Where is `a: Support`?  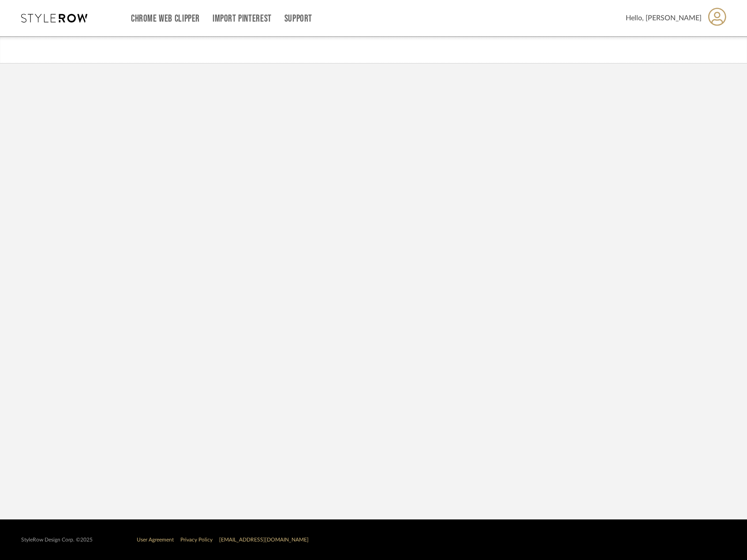
a: Support is located at coordinates (298, 19).